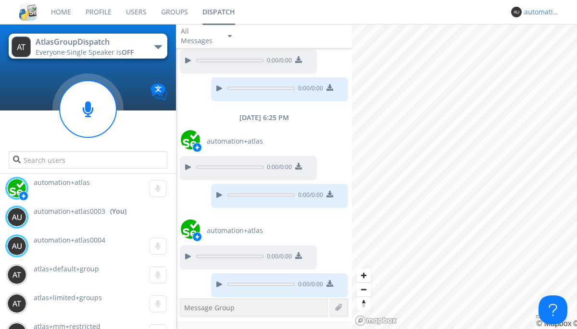 This screenshot has height=329, width=577. What do you see at coordinates (89, 52) in the screenshot?
I see `div: Everyone ·` at bounding box center [89, 52].